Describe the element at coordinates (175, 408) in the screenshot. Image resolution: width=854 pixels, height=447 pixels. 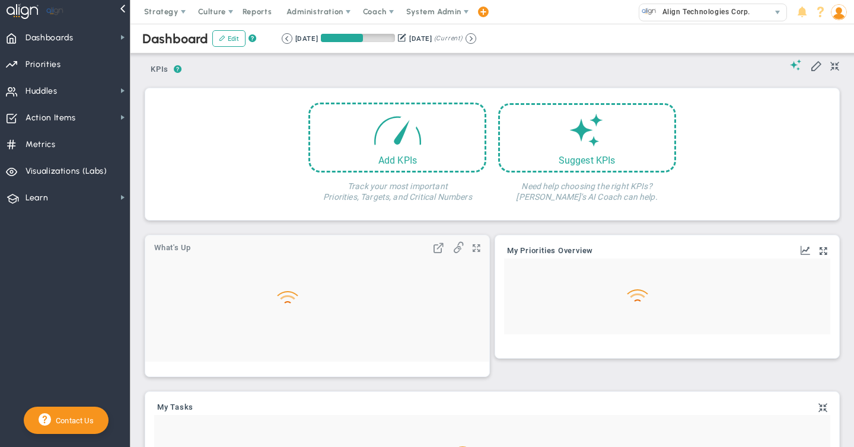
I see `span: My Tasks` at that location.